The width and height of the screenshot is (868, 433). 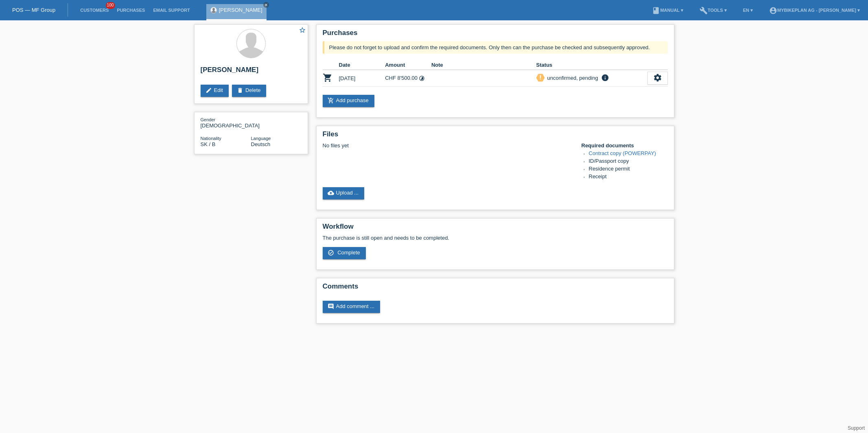 I want to click on a: editEdit, so click(x=215, y=91).